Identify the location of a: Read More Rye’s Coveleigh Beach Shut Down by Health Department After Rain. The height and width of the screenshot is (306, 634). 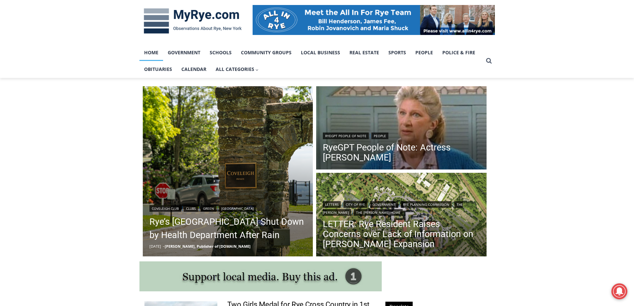
(228, 171).